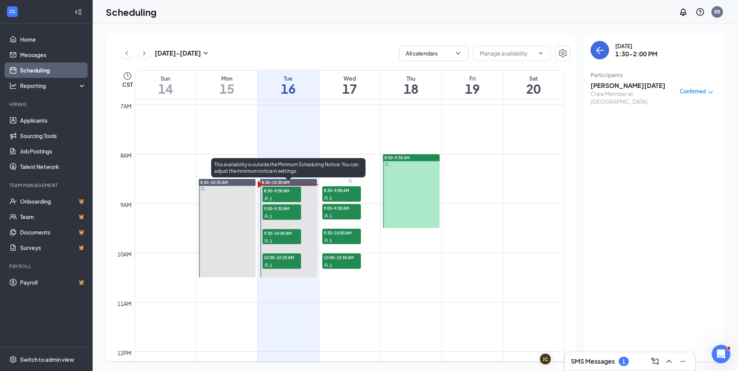 Image resolution: width=738 pixels, height=371 pixels. What do you see at coordinates (669, 362) in the screenshot?
I see `svg: ChevronUp` at bounding box center [669, 362].